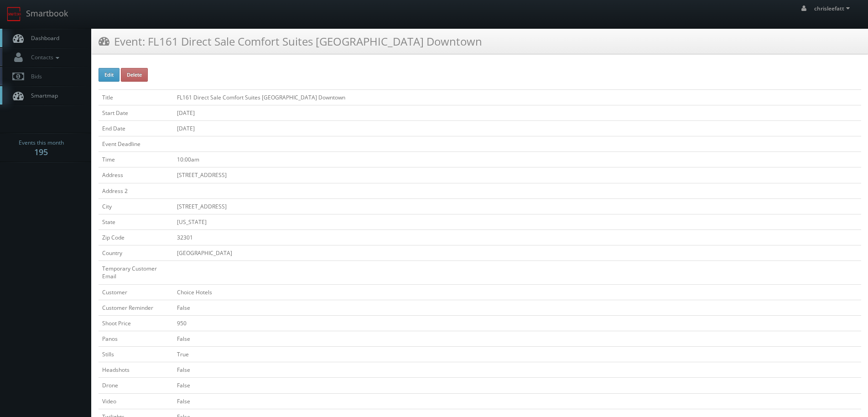 Image resolution: width=868 pixels, height=417 pixels. Describe the element at coordinates (136, 191) in the screenshot. I see `td: Address 2` at that location.